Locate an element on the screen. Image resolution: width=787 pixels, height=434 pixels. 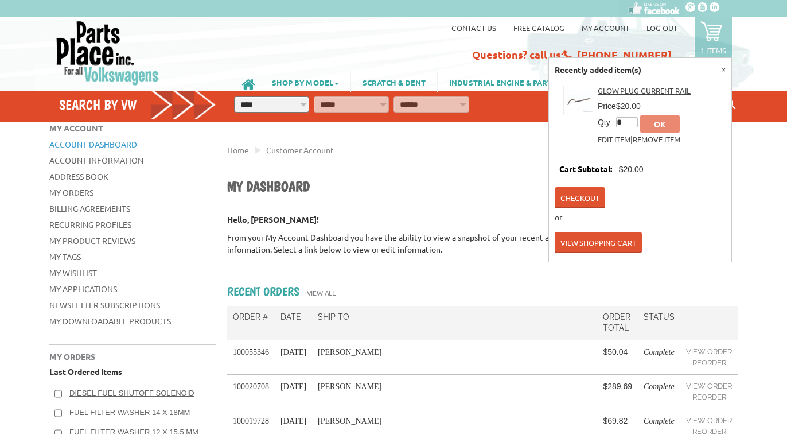
a: My Account is located at coordinates (606, 28).